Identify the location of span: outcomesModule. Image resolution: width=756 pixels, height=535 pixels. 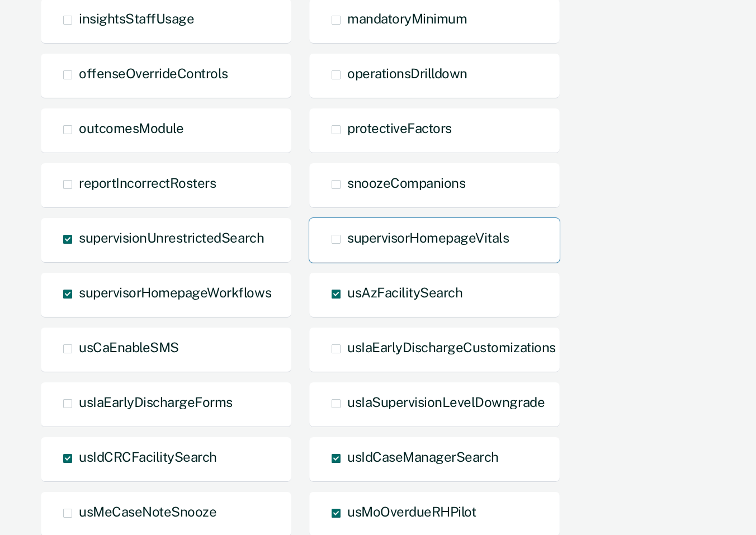
(131, 128).